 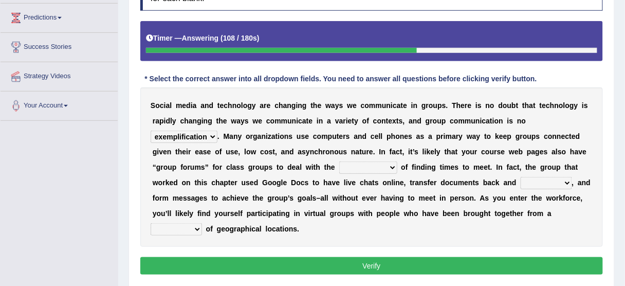 What do you see at coordinates (372, 266) in the screenshot?
I see `button: Verify` at bounding box center [372, 266].